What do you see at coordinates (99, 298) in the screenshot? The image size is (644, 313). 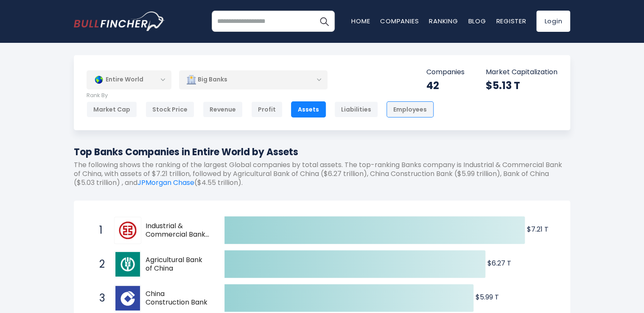 I see `span: 3` at bounding box center [99, 298].